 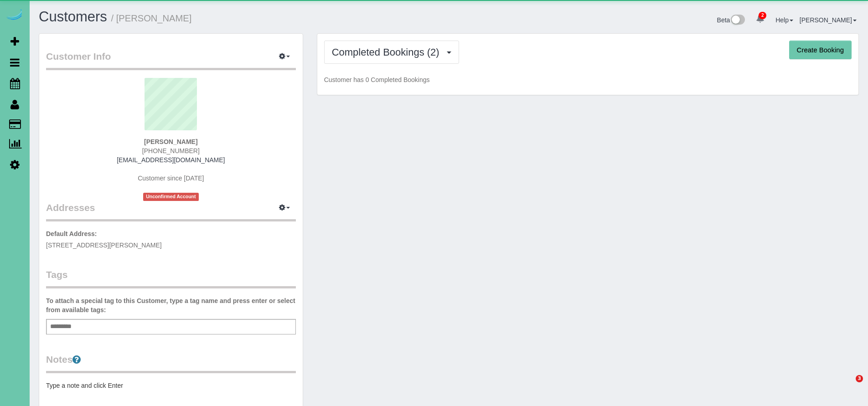 What do you see at coordinates (588, 80) in the screenshot?
I see `p: Customer has 0 Completed Bookings` at bounding box center [588, 80].